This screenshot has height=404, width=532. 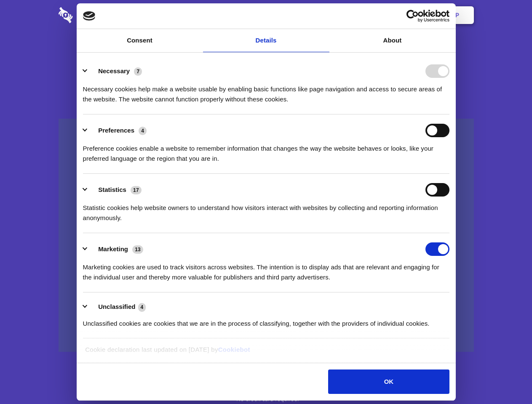 I want to click on img: logo-wordmark-white-trans-d4663122ce5f474addd5e946df7df03e33cb6a1c49d2221995e7729f52c070b2.svg, so click(x=95, y=15).